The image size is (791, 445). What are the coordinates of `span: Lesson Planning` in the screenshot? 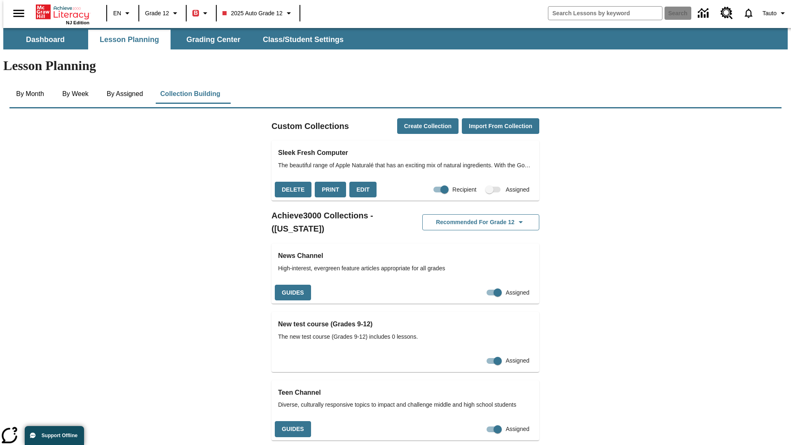 It's located at (129, 40).